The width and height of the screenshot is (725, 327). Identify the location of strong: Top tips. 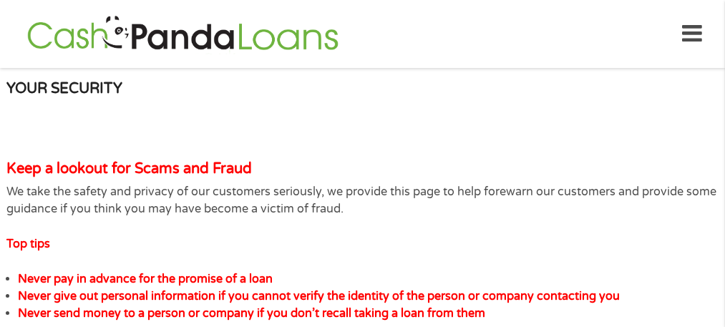
(28, 244).